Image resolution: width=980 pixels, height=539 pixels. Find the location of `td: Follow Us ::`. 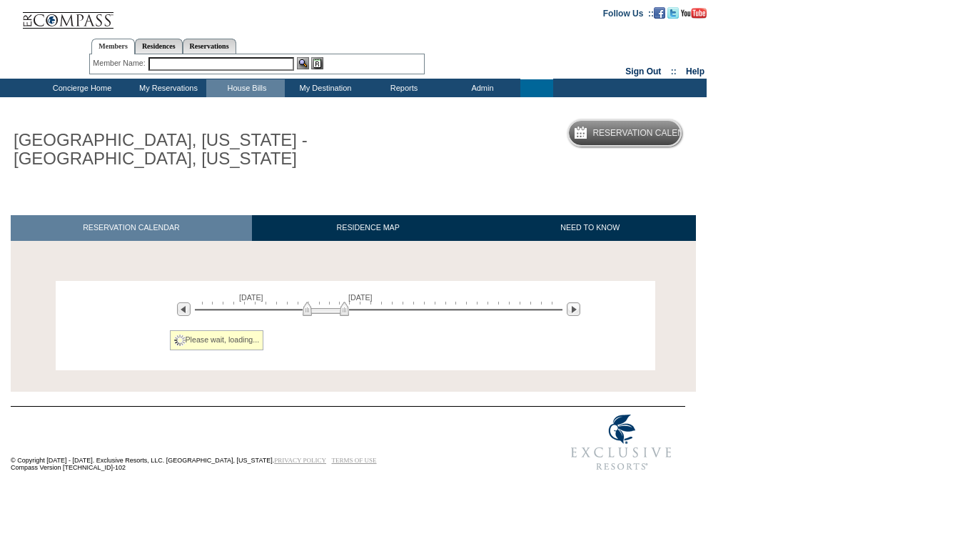

td: Follow Us :: is located at coordinates (628, 13).